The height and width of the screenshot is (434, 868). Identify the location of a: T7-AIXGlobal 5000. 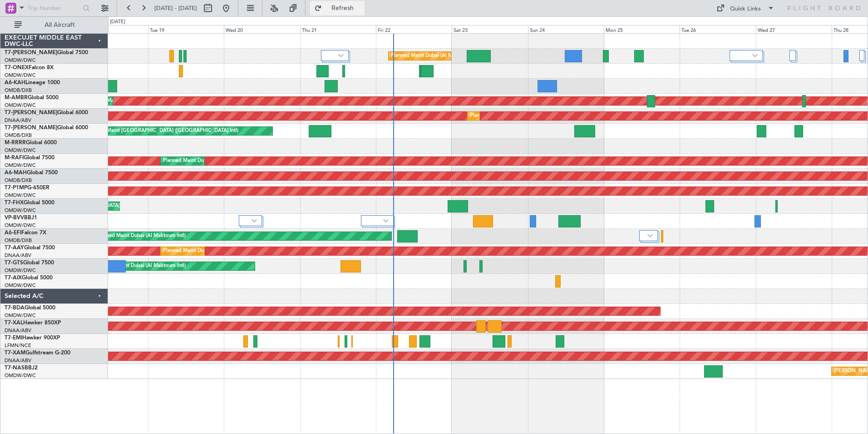
(29, 278).